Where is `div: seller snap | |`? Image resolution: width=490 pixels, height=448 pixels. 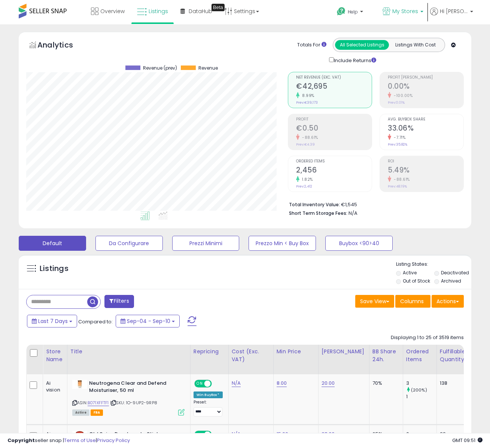
div: seller snap | | is located at coordinates (69, 441).